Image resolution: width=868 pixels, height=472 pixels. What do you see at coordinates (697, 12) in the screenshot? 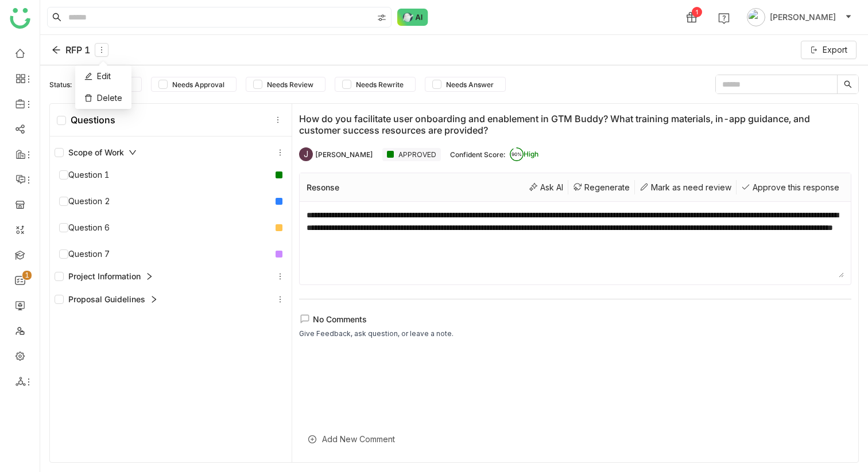
I see `div: 1` at bounding box center [697, 12].